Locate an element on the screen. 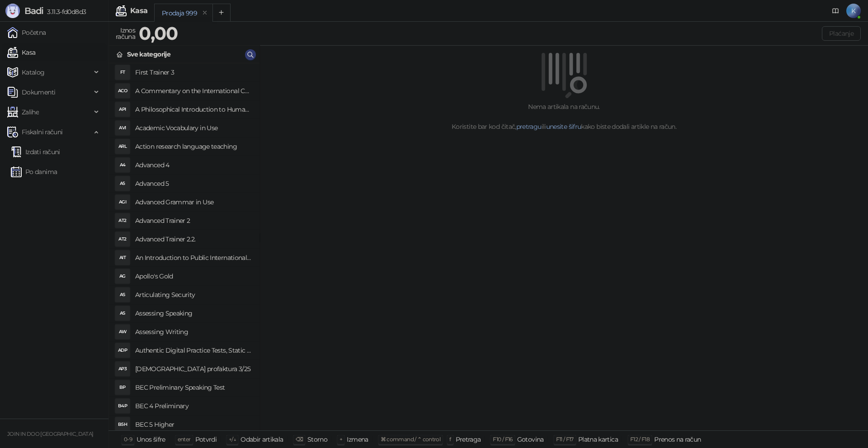 This screenshot has width=868, height=448. div: Unos šifre is located at coordinates (151, 439).